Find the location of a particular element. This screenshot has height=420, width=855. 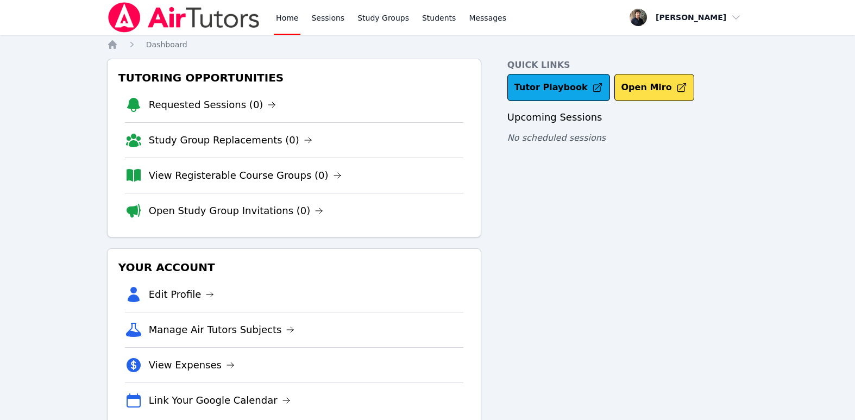

h4: Quick Links is located at coordinates (627, 65).